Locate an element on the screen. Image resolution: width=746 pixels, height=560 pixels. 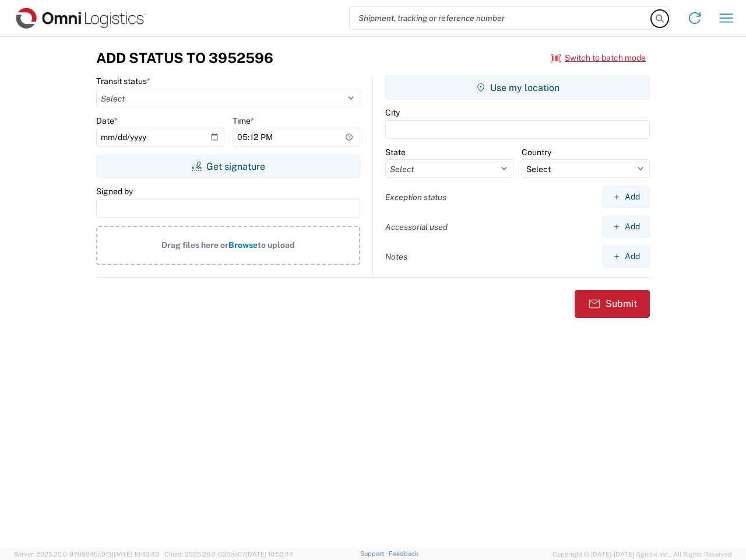
label: Country is located at coordinates (537, 152).